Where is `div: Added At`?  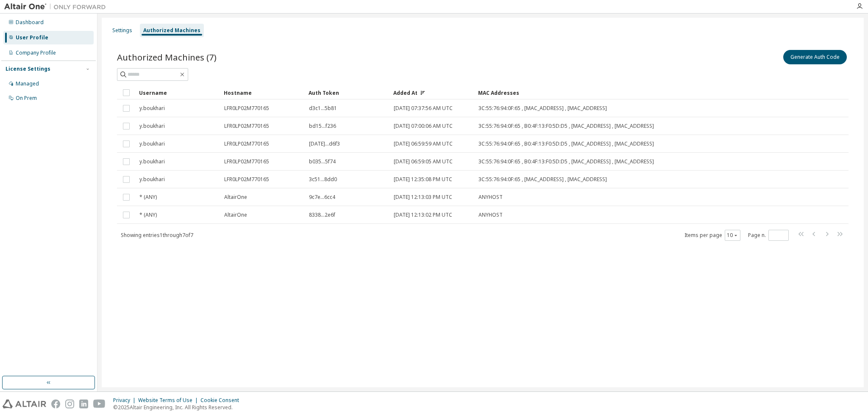 div: Added At is located at coordinates (432, 93).